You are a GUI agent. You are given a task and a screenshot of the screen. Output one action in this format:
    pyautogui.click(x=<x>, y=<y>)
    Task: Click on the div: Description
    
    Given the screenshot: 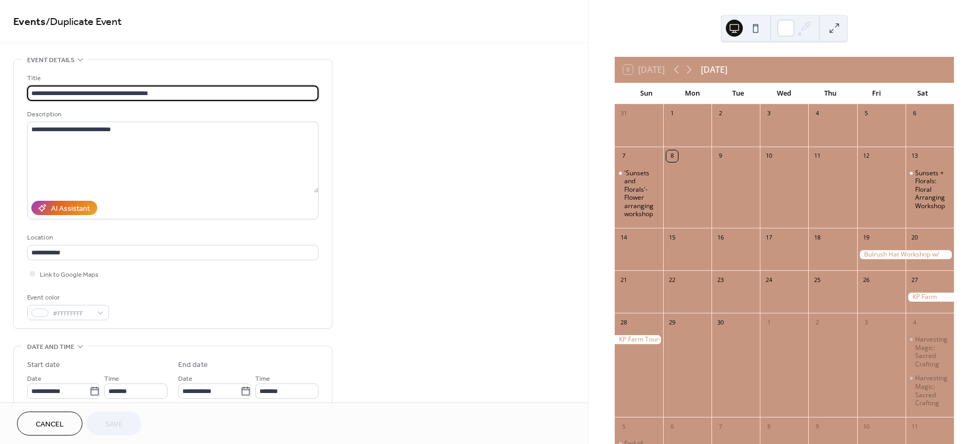 What is the action you would take?
    pyautogui.click(x=172, y=114)
    